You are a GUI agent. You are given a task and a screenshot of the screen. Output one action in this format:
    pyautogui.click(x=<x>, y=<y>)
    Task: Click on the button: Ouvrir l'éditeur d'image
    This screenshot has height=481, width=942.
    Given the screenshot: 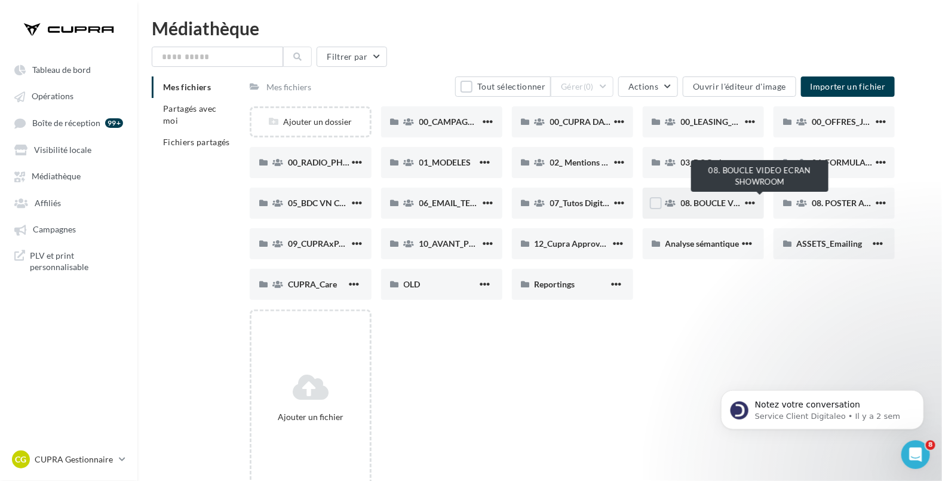 What is the action you would take?
    pyautogui.click(x=739, y=87)
    